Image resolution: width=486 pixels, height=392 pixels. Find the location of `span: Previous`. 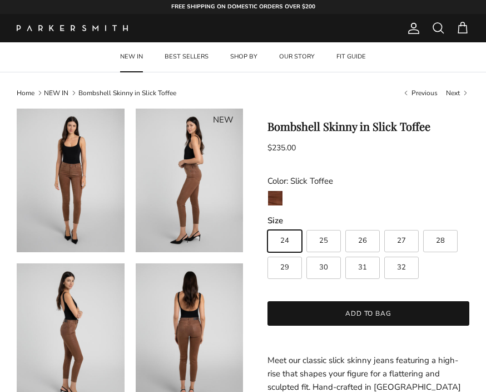

span: Previous is located at coordinates (424, 93).